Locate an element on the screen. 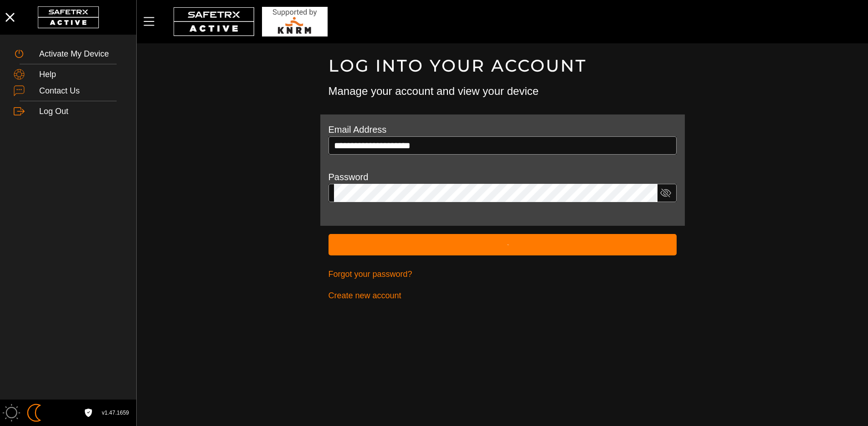 This screenshot has width=868, height=426. h3: Manage your account and view your device is located at coordinates (503, 91).